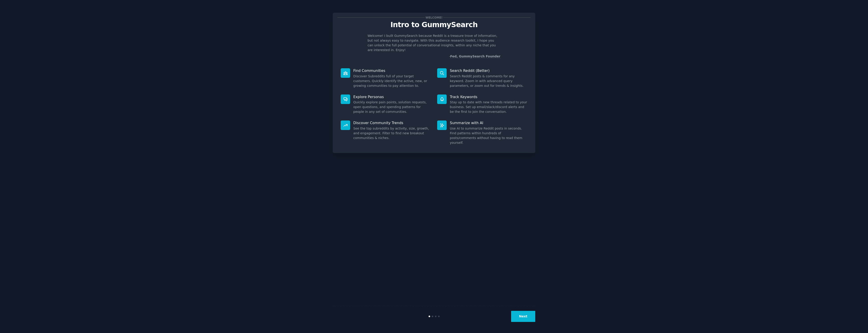 The image size is (868, 333). What do you see at coordinates (434, 24) in the screenshot?
I see `p: Intro to GummySearch` at bounding box center [434, 24].